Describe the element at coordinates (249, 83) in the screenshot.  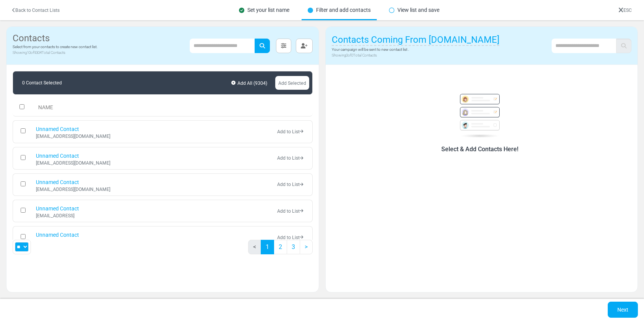
I see `a: Add All ( )` at that location.